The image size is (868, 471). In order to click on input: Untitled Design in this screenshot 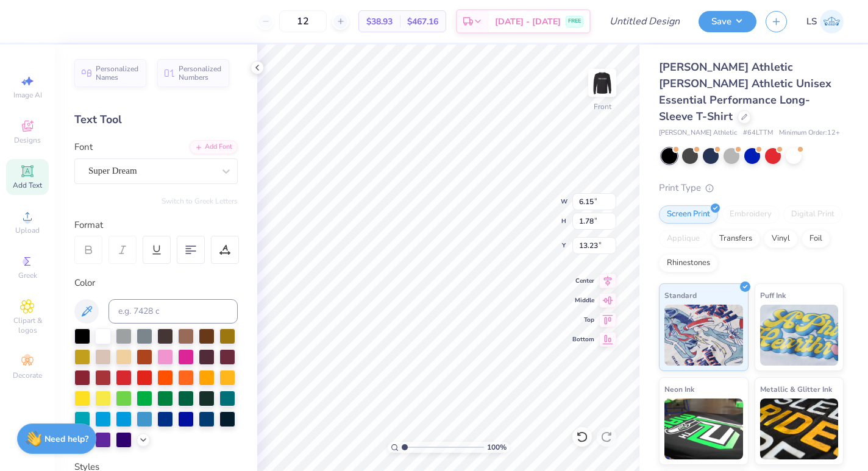, I will do `click(645, 21)`.